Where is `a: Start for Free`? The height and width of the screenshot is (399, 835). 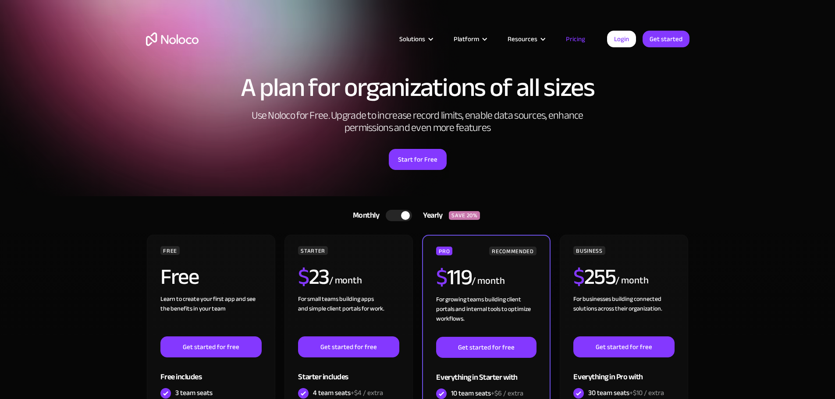
a: Start for Free is located at coordinates (418, 160).